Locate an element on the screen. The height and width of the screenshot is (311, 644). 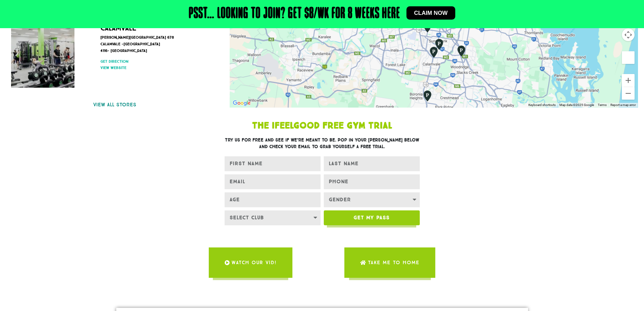
a: Get direction is located at coordinates (158, 61).